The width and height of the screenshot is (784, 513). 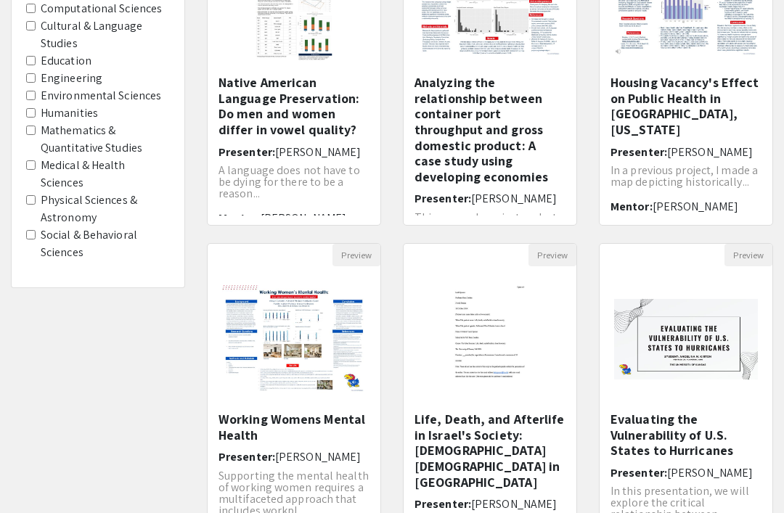 What do you see at coordinates (684, 176) in the screenshot?
I see `span: In a previous project, I made a map depicting historically...` at bounding box center [684, 176].